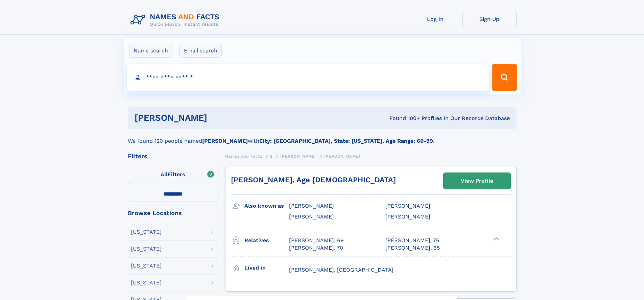  I want to click on a: Log In, so click(435, 19).